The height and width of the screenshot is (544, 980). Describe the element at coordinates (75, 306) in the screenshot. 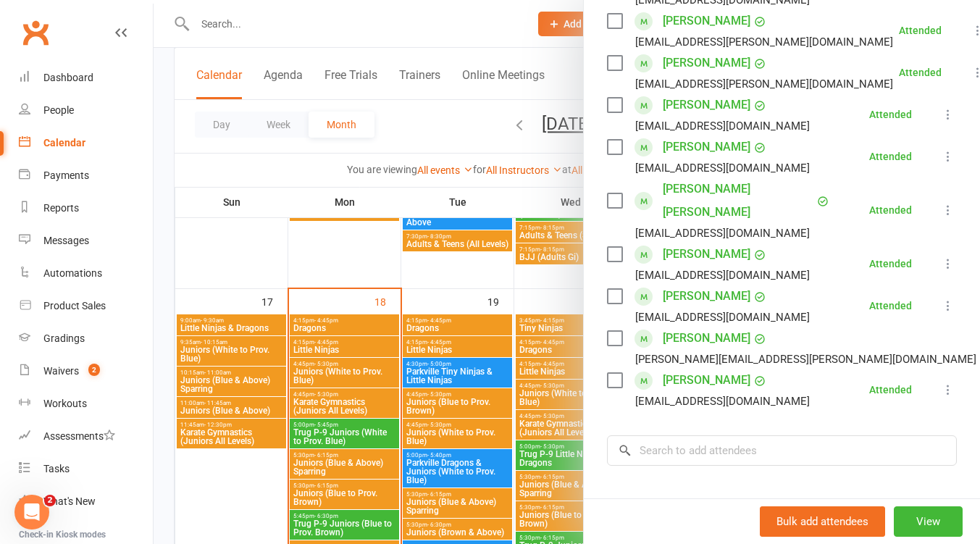

I see `div: Product Sales` at that location.